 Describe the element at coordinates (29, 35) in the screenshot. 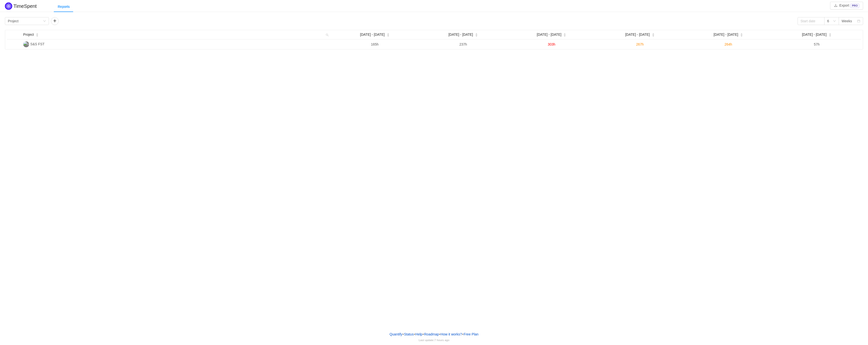

I see `span: Project` at that location.